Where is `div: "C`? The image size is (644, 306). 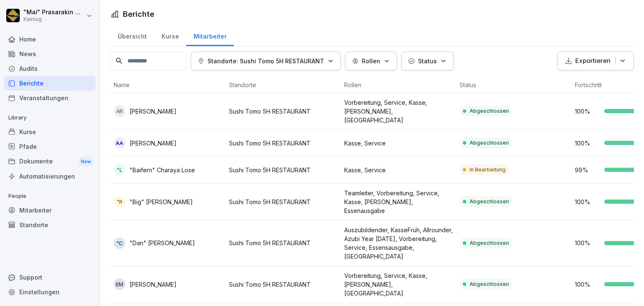 div: "C is located at coordinates (119, 243).